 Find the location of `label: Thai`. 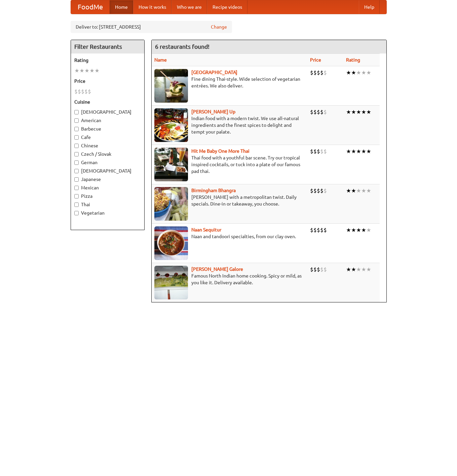

label: Thai is located at coordinates (108, 205).